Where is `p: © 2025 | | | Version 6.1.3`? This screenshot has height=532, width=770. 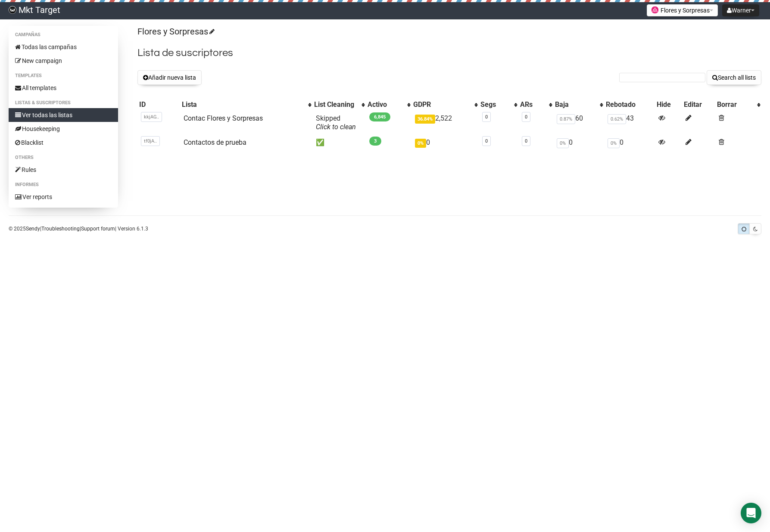 p: © 2025 | | | Version 6.1.3 is located at coordinates (78, 228).